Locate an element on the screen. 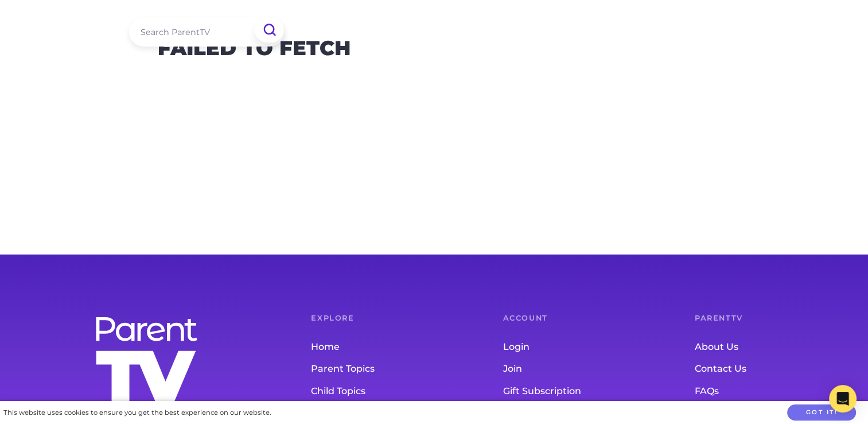 Image resolution: width=868 pixels, height=424 pixels. img: Account is located at coordinates (836, 31).